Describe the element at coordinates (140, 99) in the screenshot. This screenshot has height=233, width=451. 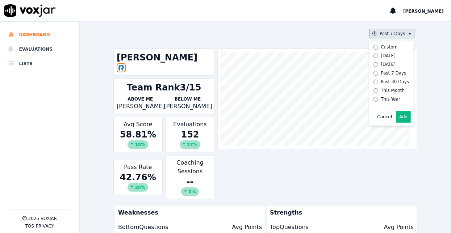
I see `p: Above Me` at that location.